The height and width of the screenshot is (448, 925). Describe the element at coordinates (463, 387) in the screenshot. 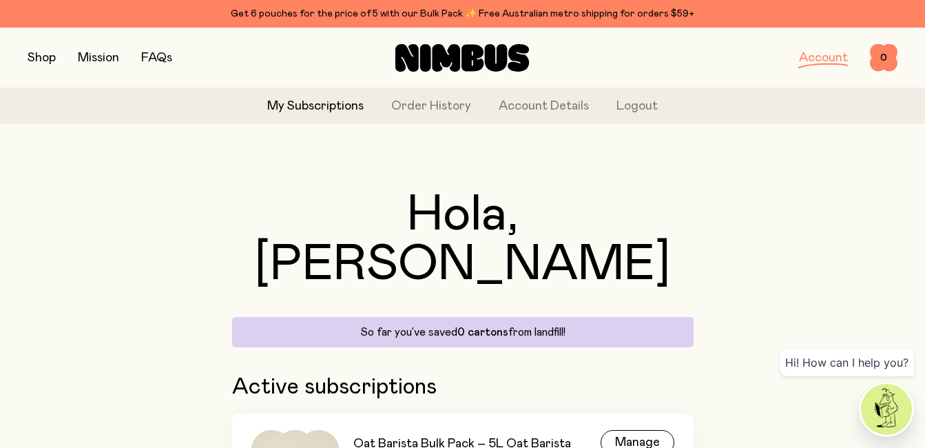

I see `h2: Active subscriptions` at that location.